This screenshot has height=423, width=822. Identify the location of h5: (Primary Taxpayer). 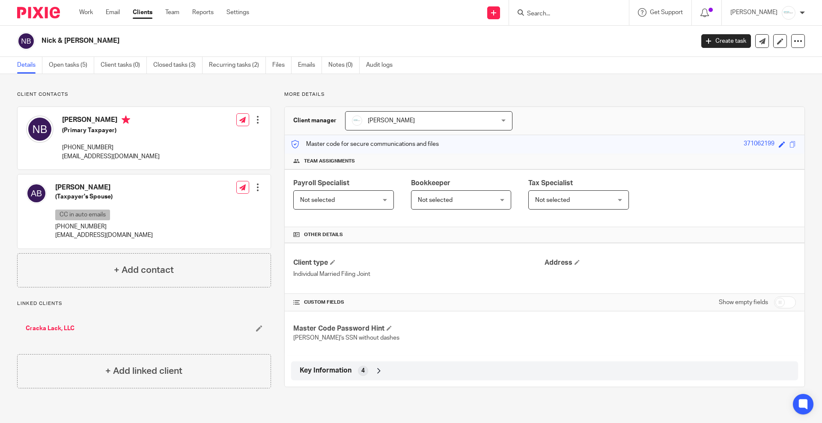
(111, 130).